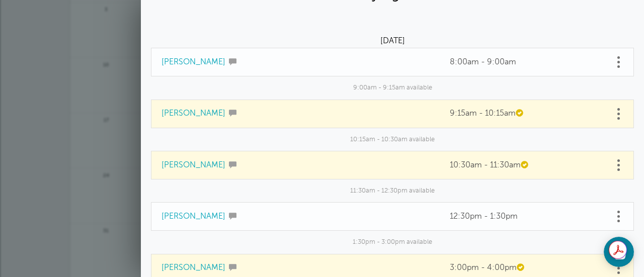 This screenshot has width=644, height=277. What do you see at coordinates (526, 217) in the screenshot?
I see `td: 12:30pm - 1:30pm` at bounding box center [526, 217].